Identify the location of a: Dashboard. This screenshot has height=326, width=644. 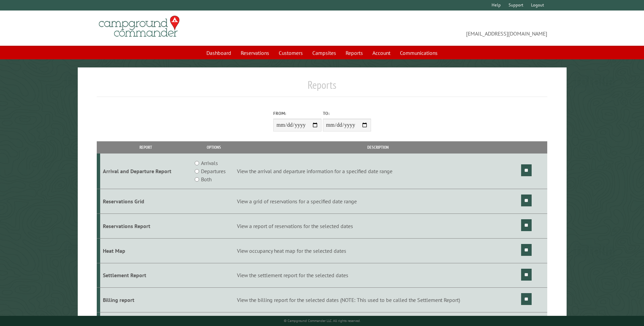
(219, 53).